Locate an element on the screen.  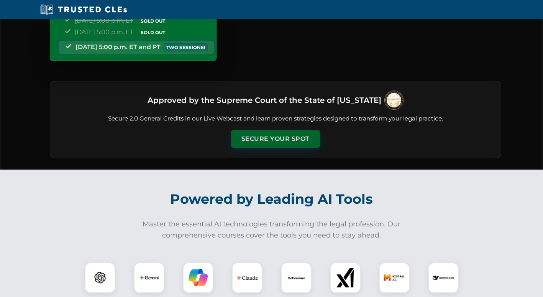
img: ChatGPT Logo is located at coordinates (100, 278).